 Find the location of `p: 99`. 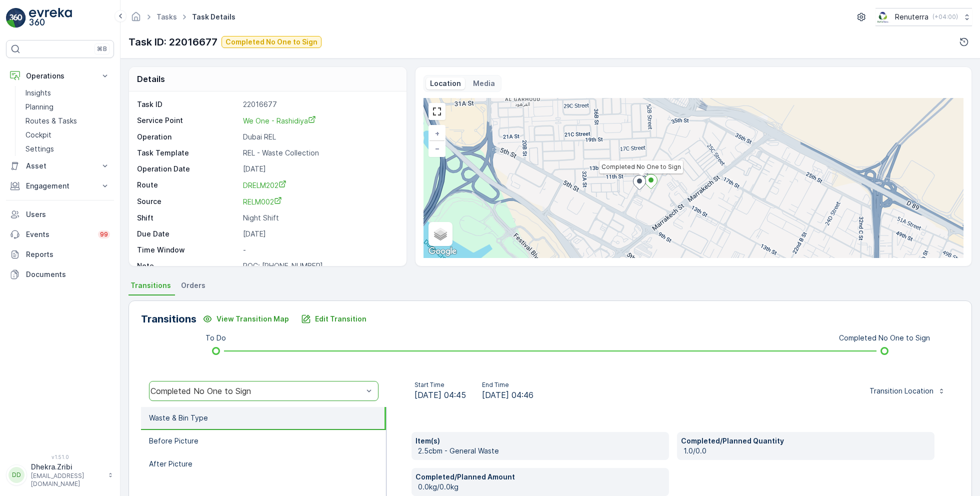

p: 99 is located at coordinates (104, 234).